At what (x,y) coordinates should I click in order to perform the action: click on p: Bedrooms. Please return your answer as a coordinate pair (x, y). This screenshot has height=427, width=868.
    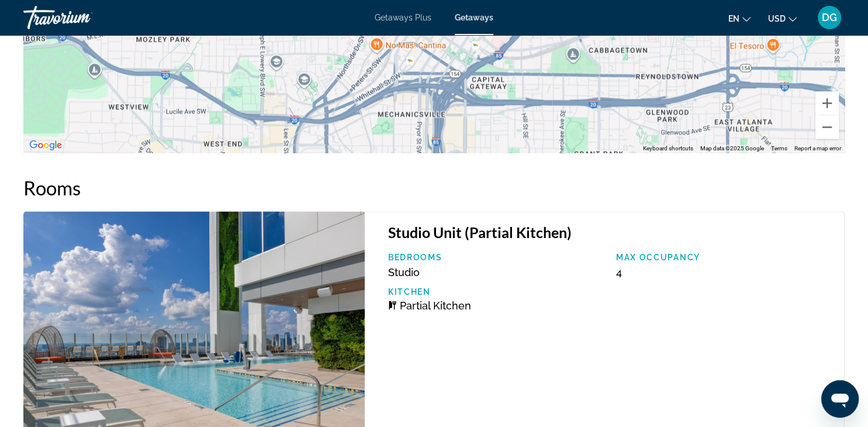
    Looking at the image, I should click on (496, 258).